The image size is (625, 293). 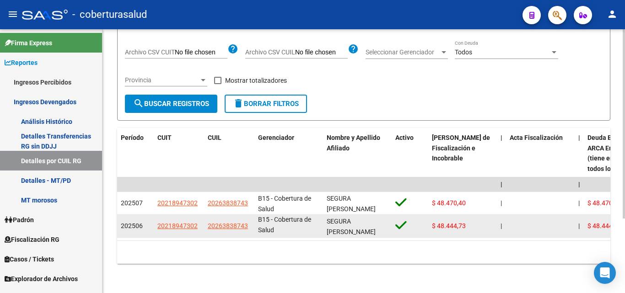 What do you see at coordinates (403, 52) in the screenshot?
I see `span: Seleccionar Gerenciador` at bounding box center [403, 52].